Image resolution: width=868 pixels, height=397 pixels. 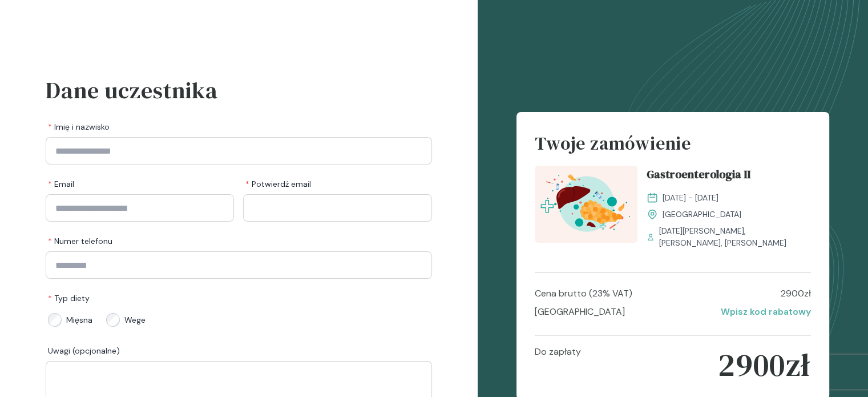 I want to click on p: Wpisz kod rabatowy, so click(x=766, y=312).